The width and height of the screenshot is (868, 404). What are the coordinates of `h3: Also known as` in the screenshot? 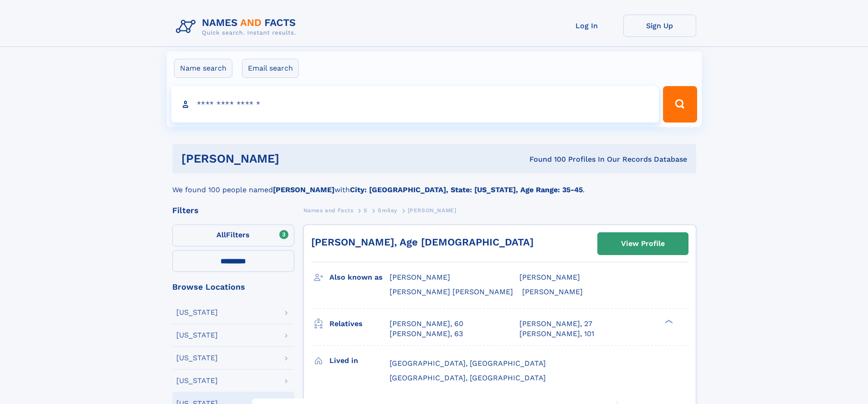 It's located at (359, 278).